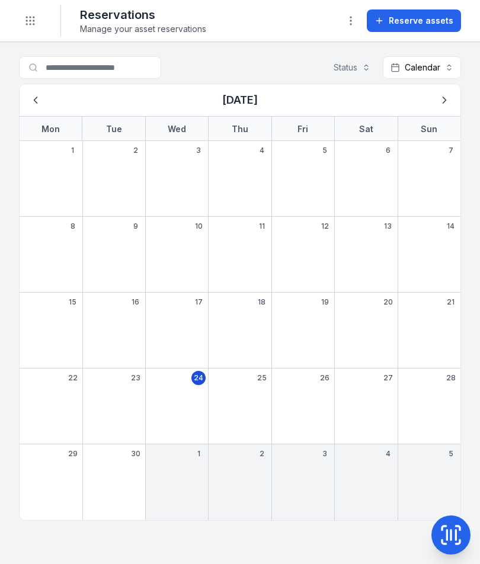 Image resolution: width=480 pixels, height=564 pixels. I want to click on span: 28, so click(451, 378).